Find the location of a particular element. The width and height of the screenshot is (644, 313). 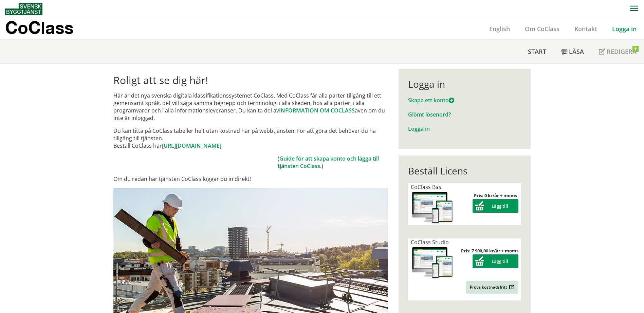

p: CoClass is located at coordinates (39, 28).